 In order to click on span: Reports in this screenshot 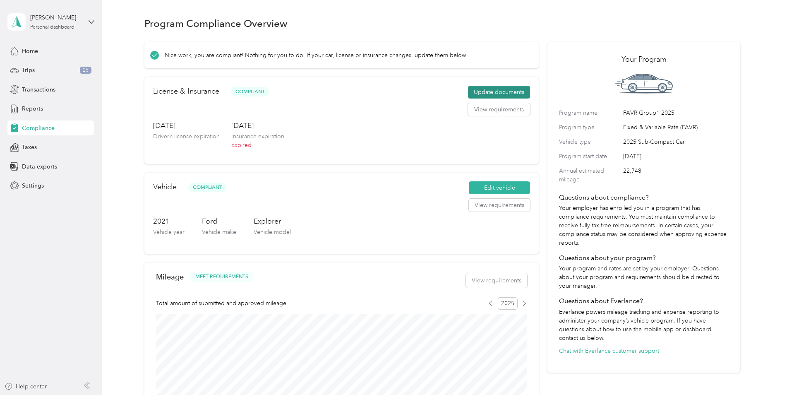, I will do `click(32, 108)`.